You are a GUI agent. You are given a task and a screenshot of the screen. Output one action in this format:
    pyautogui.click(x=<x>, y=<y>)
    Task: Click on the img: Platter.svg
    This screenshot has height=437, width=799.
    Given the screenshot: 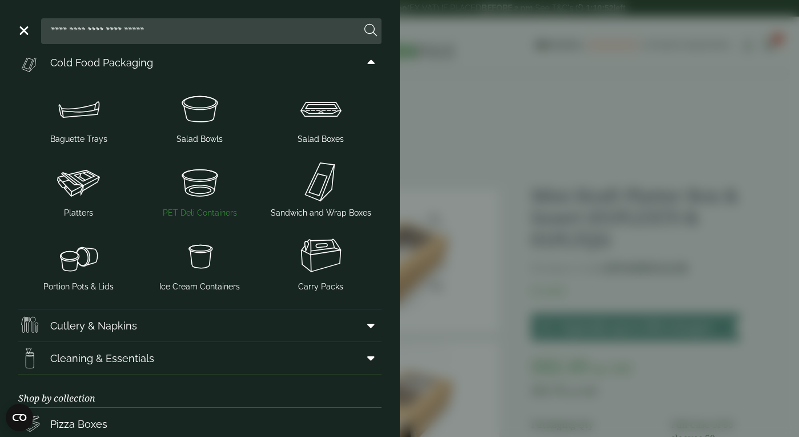 What is the action you would take?
    pyautogui.click(x=79, y=182)
    